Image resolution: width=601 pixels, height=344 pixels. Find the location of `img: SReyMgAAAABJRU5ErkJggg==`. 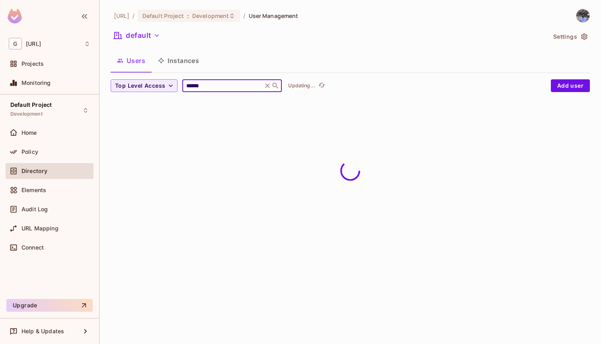

img: SReyMgAAAABJRU5ErkJggg== is located at coordinates (15, 16).